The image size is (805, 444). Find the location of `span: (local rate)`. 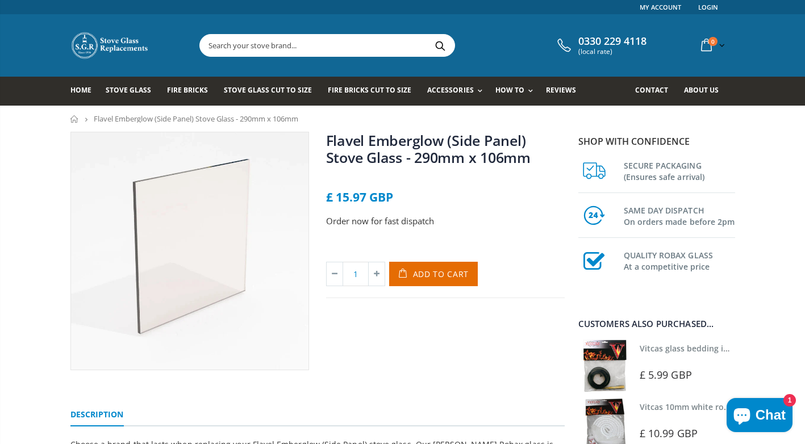

span: (local rate) is located at coordinates (612, 52).